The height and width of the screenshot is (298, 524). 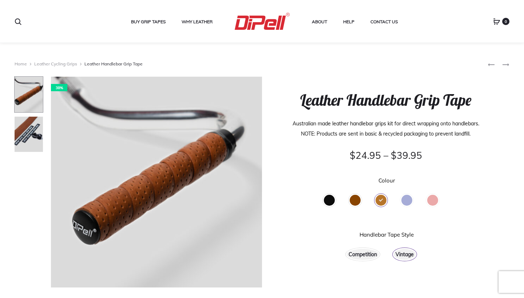 What do you see at coordinates (348, 22) in the screenshot?
I see `a: Help` at bounding box center [348, 22].